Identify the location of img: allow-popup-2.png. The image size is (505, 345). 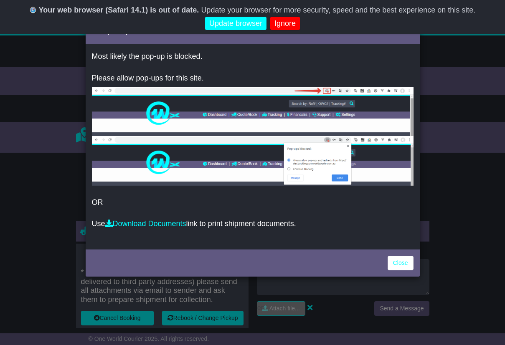
(253, 161).